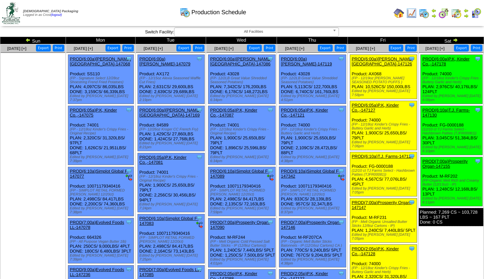 The height and width of the screenshot is (279, 484). What do you see at coordinates (242, 41) in the screenshot?
I see `td: Wed` at bounding box center [242, 41].